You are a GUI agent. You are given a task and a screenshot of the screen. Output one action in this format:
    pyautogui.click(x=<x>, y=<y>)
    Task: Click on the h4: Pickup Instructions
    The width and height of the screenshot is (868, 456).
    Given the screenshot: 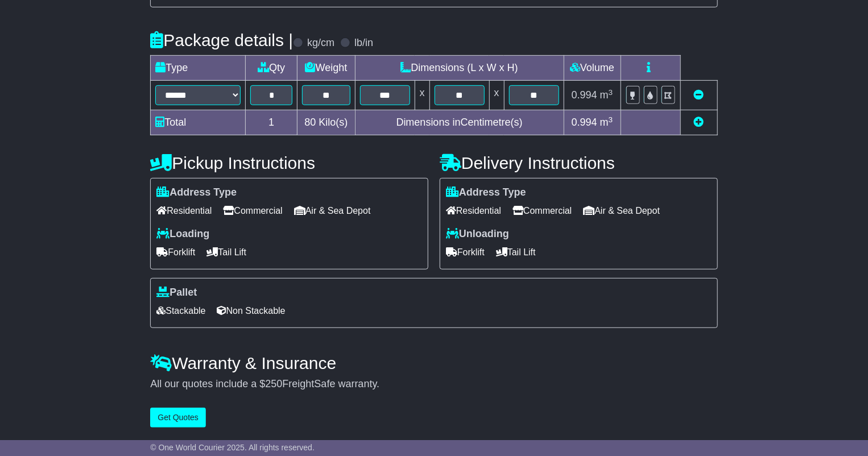 What is the action you would take?
    pyautogui.click(x=289, y=162)
    